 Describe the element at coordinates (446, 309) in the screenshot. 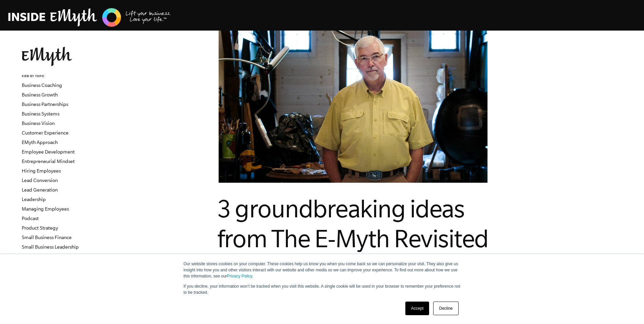

I see `a: Decline` at that location.